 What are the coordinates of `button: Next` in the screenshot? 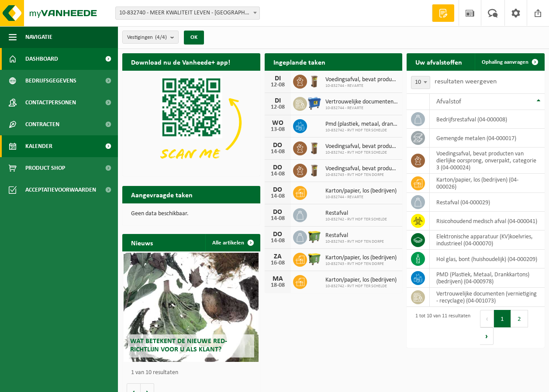 It's located at (487, 337).